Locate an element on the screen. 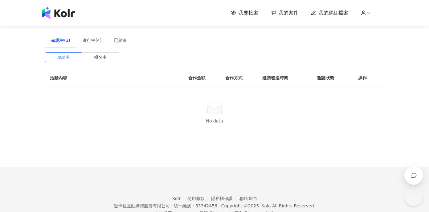 This screenshot has height=212, width=429. th: 邀請發送時間 is located at coordinates (284, 78).